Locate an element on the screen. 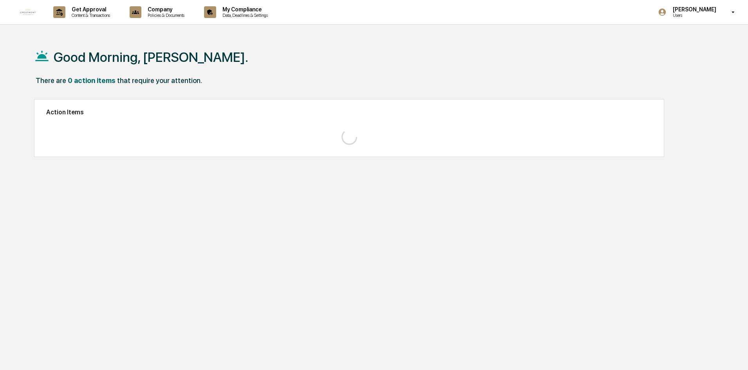  div: There are is located at coordinates (51, 80).